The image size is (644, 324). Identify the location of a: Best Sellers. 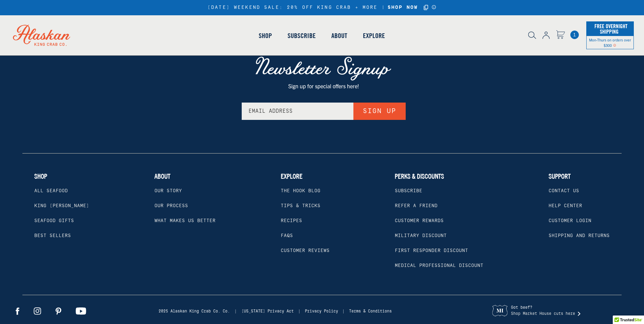
(52, 236).